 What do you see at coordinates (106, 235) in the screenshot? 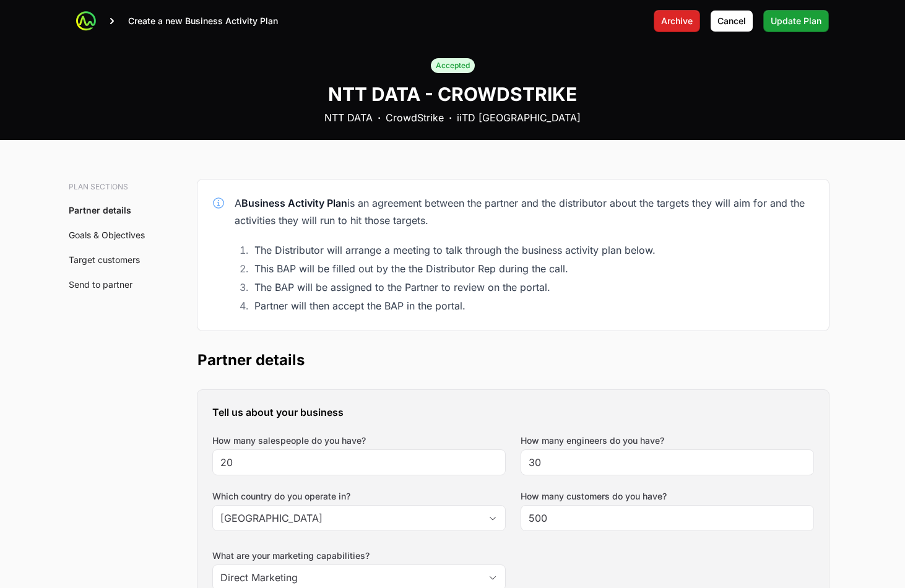
I see `a: Goals & Objectives` at bounding box center [106, 235].